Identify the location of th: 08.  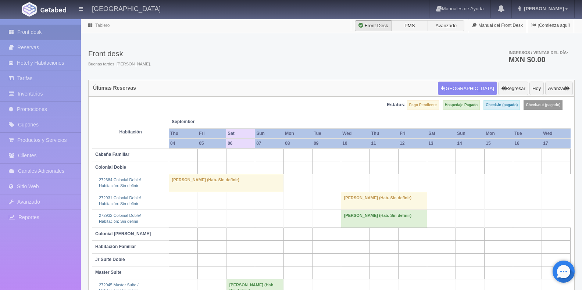
(298, 143).